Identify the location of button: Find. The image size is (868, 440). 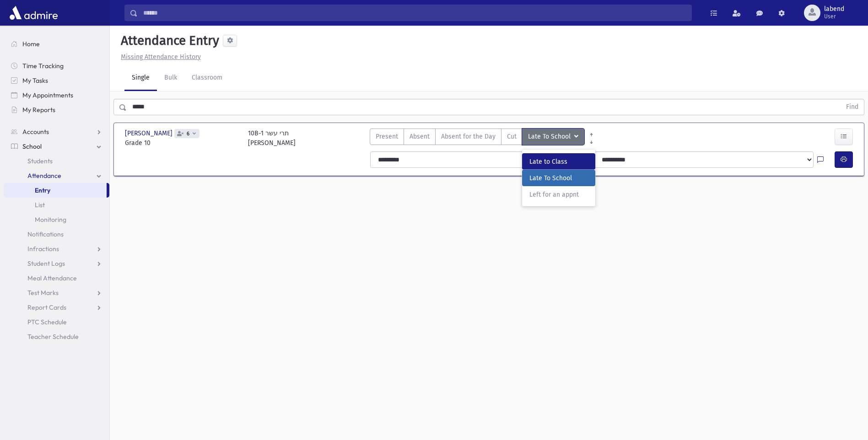
(852, 107).